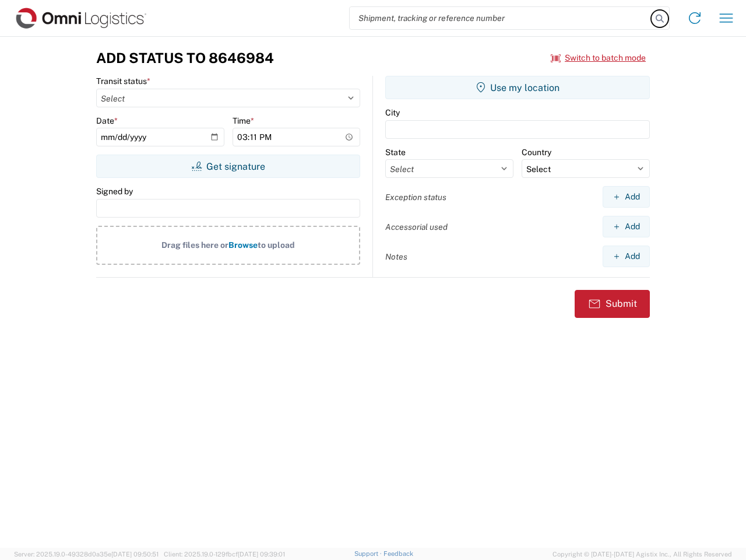 The image size is (746, 560). I want to click on span: to upload, so click(276, 245).